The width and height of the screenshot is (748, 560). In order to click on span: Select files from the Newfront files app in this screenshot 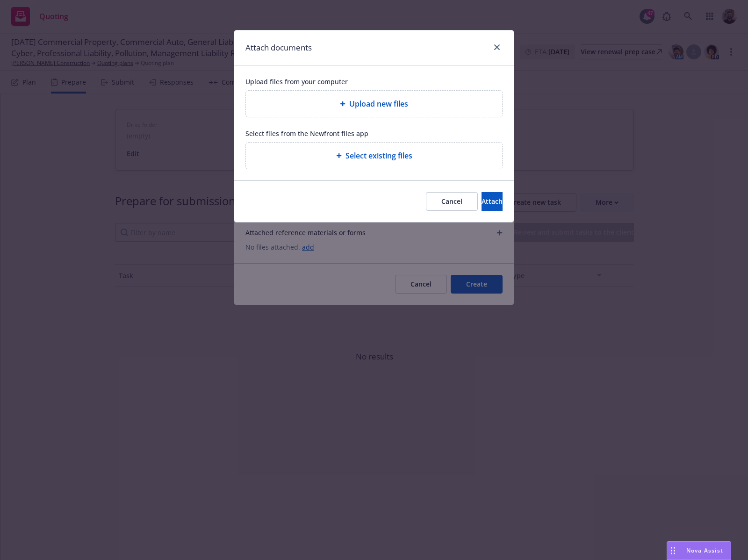, I will do `click(374, 133)`.